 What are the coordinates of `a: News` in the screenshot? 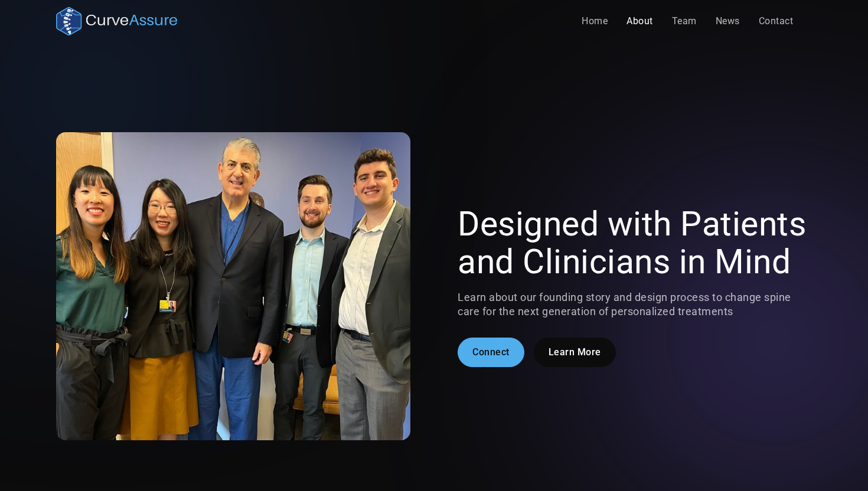 It's located at (728, 21).